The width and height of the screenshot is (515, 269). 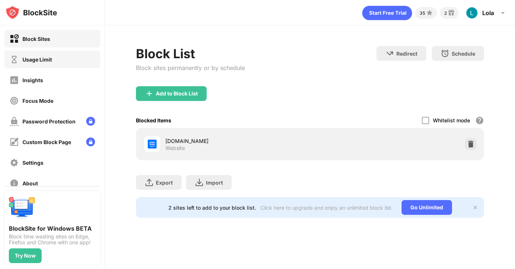 What do you see at coordinates (190, 68) in the screenshot?
I see `div: Block sites permanently or by schedule` at bounding box center [190, 68].